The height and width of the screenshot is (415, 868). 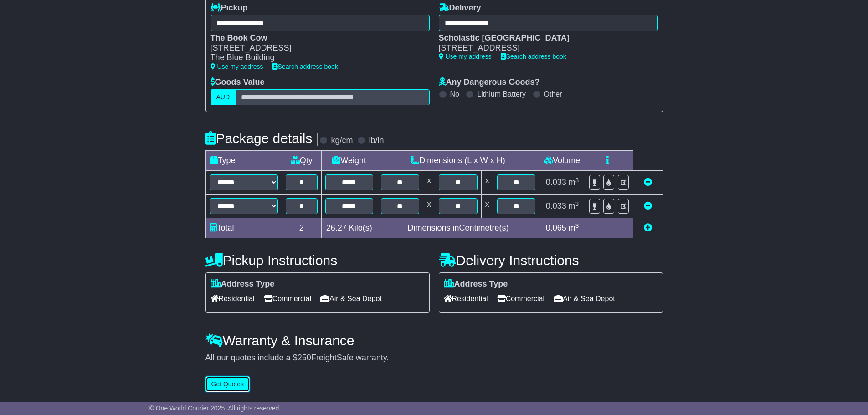 What do you see at coordinates (563, 161) in the screenshot?
I see `td: Volume` at bounding box center [563, 161].